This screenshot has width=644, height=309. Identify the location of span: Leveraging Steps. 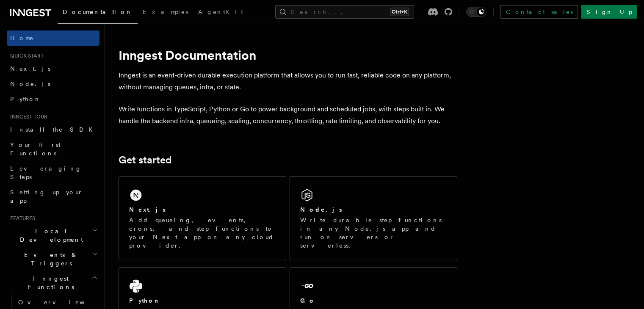
(46, 172).